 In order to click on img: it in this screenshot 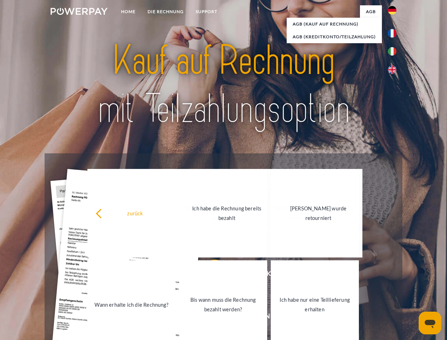, I will do `click(392, 51)`.